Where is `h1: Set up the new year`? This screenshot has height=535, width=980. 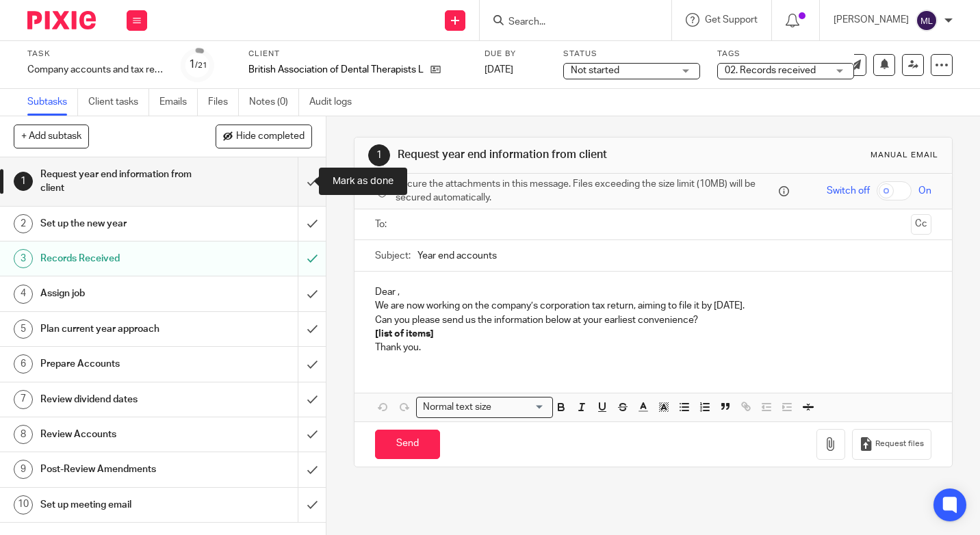 h1: Set up the new year is located at coordinates (121, 224).